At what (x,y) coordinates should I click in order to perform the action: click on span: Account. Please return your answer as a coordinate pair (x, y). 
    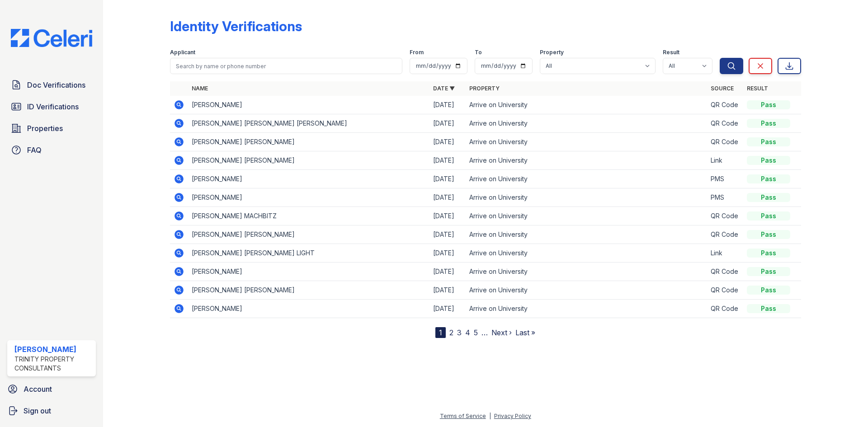
    Looking at the image, I should click on (37, 389).